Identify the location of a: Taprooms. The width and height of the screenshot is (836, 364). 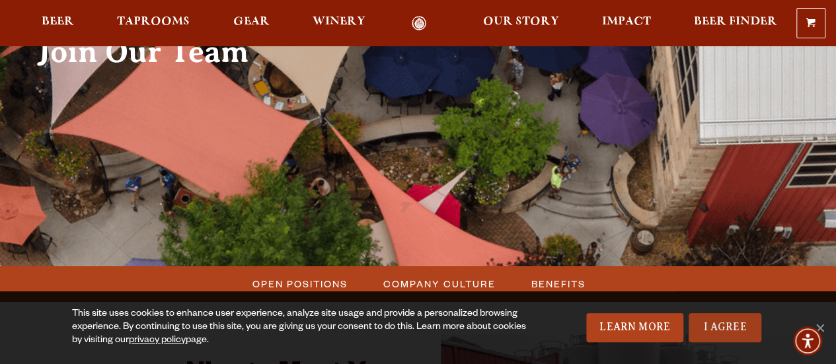
(153, 23).